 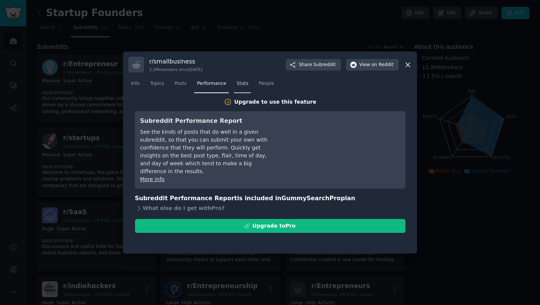 I want to click on span: Share, so click(x=317, y=65).